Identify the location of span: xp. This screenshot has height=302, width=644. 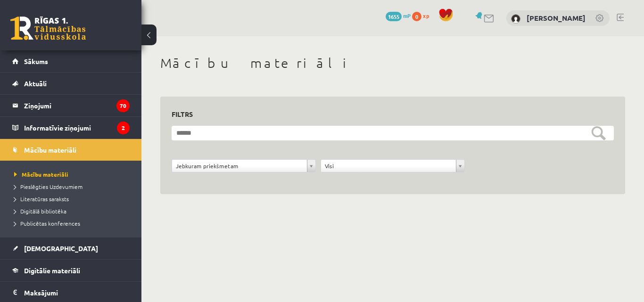
(425, 16).